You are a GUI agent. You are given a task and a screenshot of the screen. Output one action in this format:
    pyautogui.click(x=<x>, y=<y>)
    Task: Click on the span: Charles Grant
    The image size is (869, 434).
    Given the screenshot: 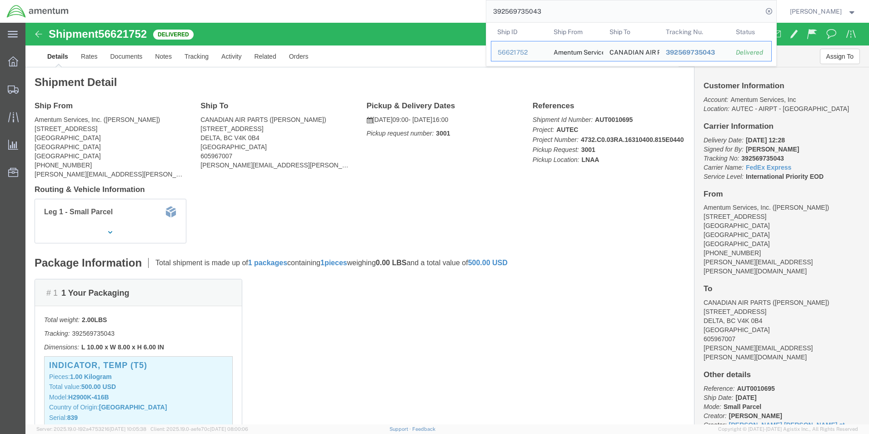 What is the action you would take?
    pyautogui.click(x=816, y=11)
    